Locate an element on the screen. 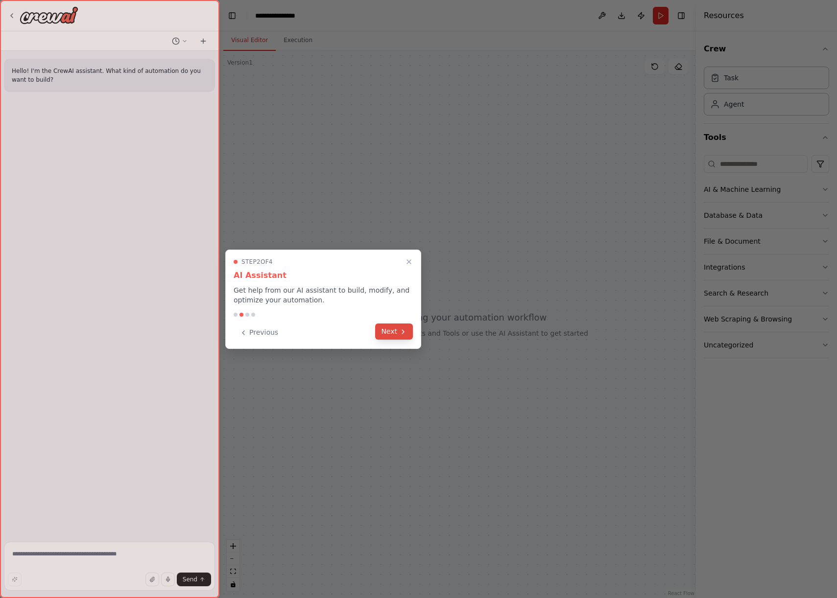 This screenshot has width=837, height=598. span: Step 2 of 4 is located at coordinates (257, 262).